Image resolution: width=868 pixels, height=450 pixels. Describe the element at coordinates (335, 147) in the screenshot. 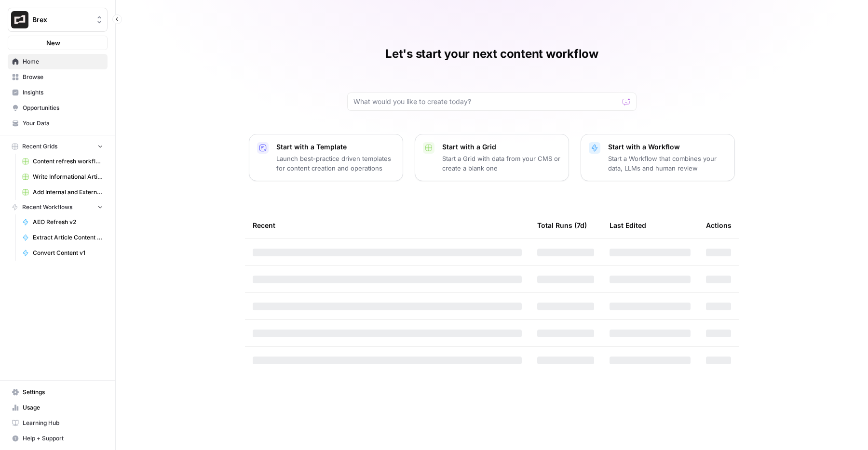

I see `p: Start with a Template` at that location.